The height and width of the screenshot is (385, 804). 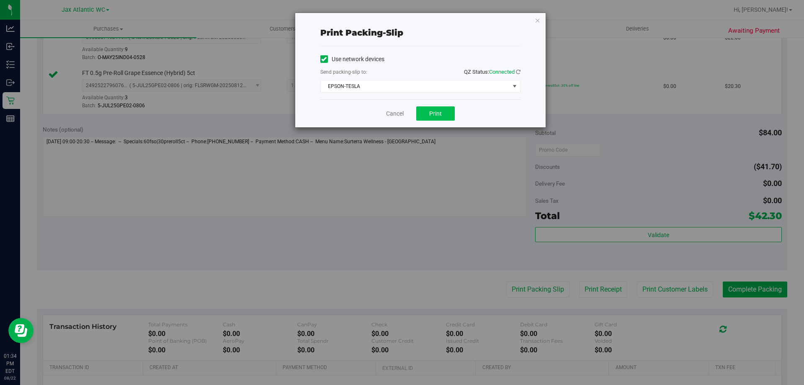 I want to click on span: Connected, so click(x=501, y=72).